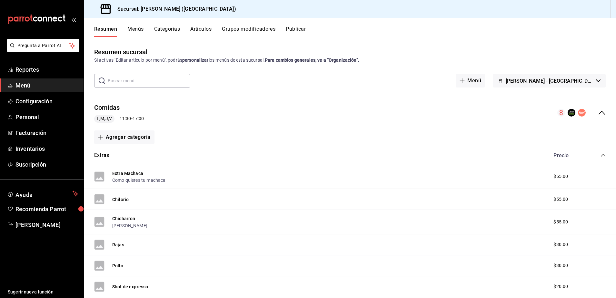  What do you see at coordinates (118, 266) in the screenshot?
I see `button: Pollo` at bounding box center [118, 266].